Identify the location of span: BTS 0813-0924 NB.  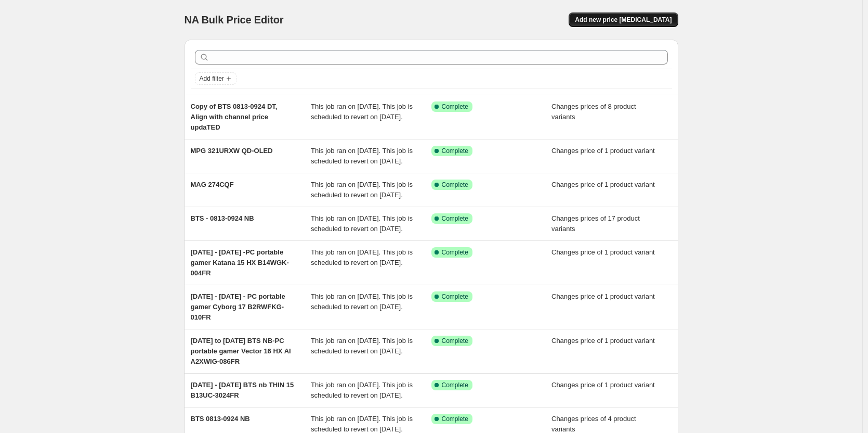
(220, 418).